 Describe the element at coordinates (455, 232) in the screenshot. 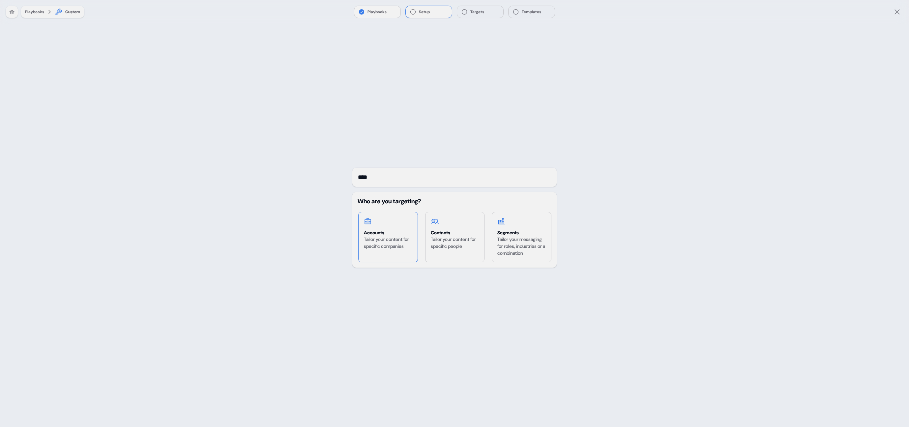

I see `div: Contacts` at that location.